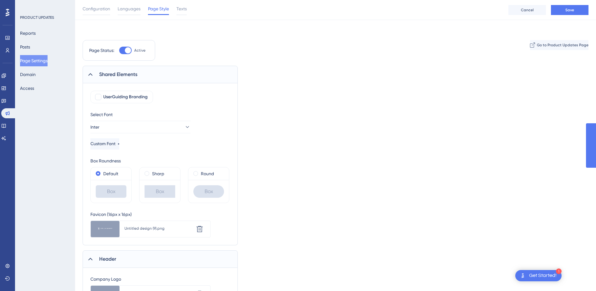 The image size is (596, 291). Describe the element at coordinates (538, 276) in the screenshot. I see `div: Open Get Started! checklist, remaining modules: 1` at that location.